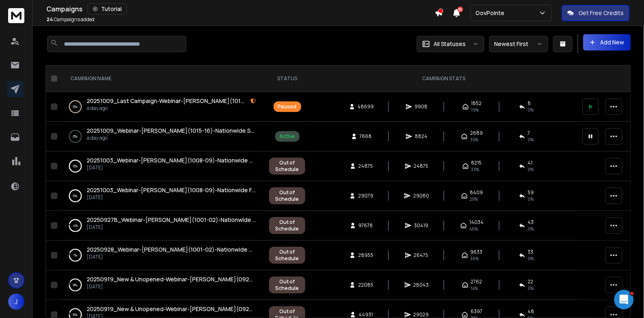 The width and height of the screenshot is (644, 318). I want to click on span: 29 %, so click(474, 199).